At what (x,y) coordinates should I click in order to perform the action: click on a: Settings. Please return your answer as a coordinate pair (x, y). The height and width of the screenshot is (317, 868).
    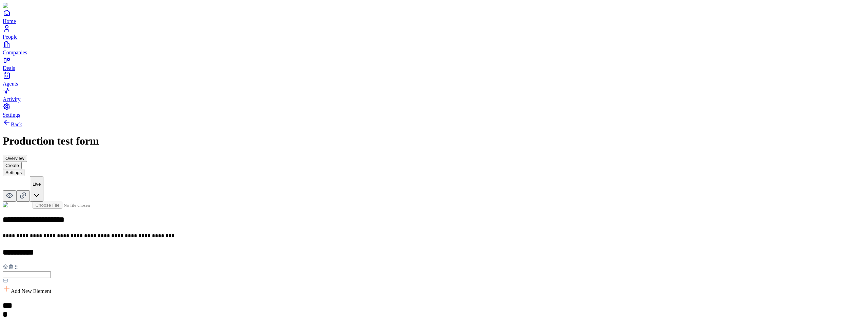
    Looking at the image, I should click on (434, 110).